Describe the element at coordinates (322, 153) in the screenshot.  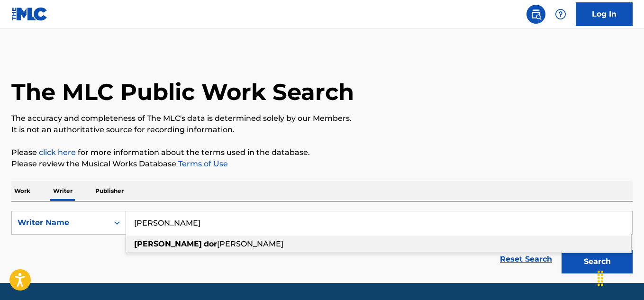
I see `p: Please for more information about the terms used in the database.` at that location.